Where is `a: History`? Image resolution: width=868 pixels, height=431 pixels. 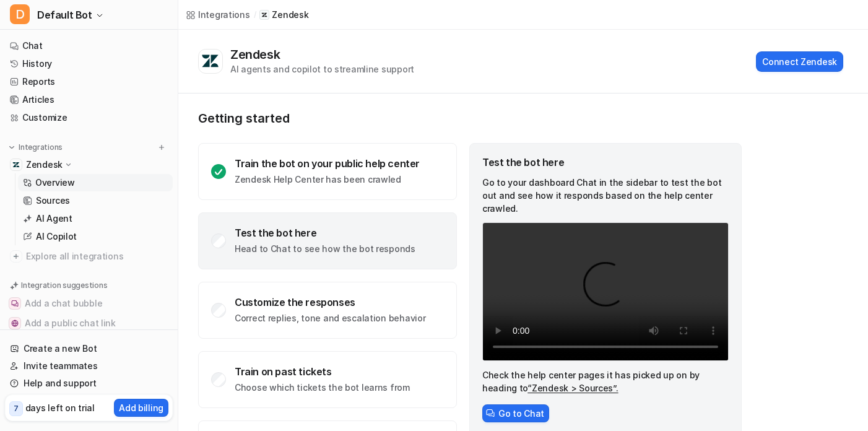
a: History is located at coordinates (88, 64).